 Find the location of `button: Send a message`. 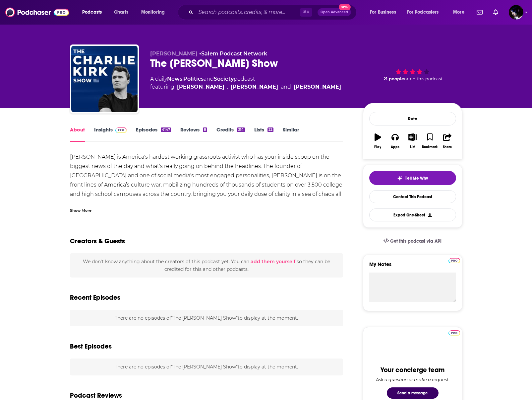

button: Send a message is located at coordinates (413, 393).